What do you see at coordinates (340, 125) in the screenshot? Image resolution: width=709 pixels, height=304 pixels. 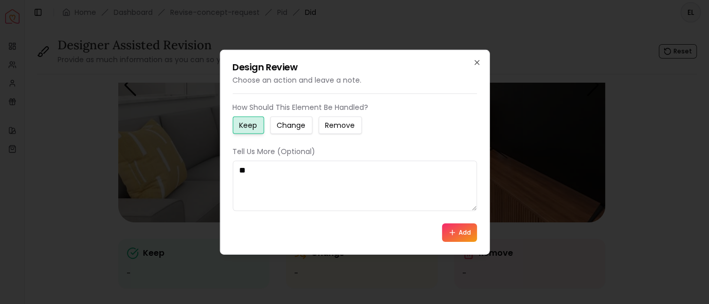 I see `small: Remove` at bounding box center [340, 125].